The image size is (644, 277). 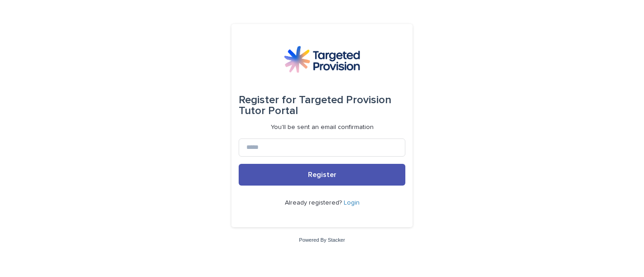 I want to click on span: Already registered?, so click(x=314, y=203).